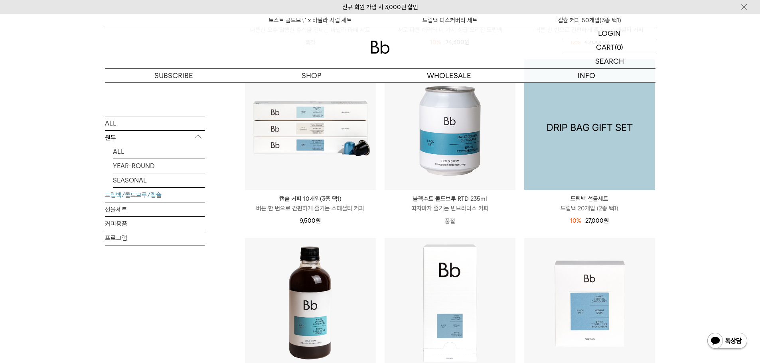  I want to click on p: LOGIN, so click(609, 33).